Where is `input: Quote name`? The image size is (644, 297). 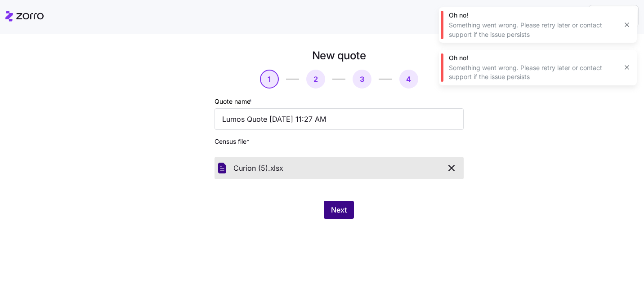
input: Quote name is located at coordinates (339, 119).